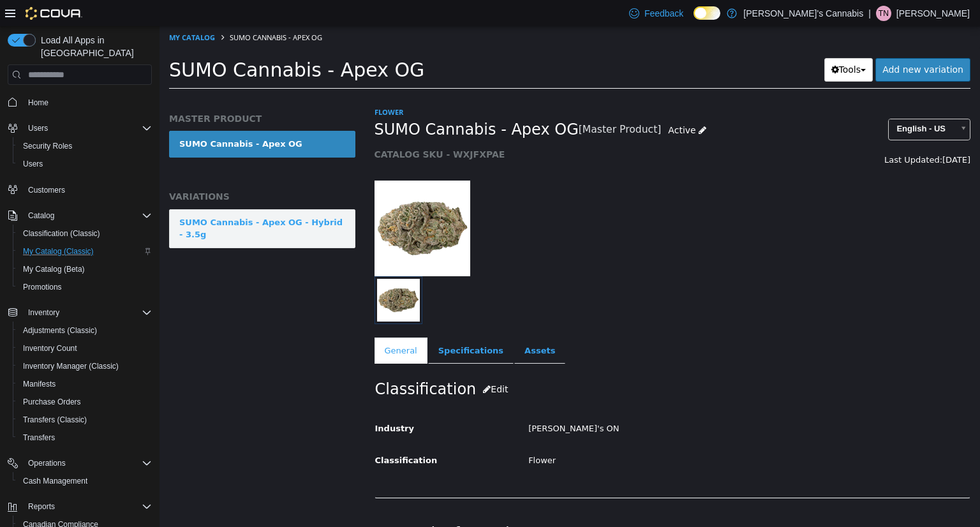  I want to click on img: Cova, so click(54, 13).